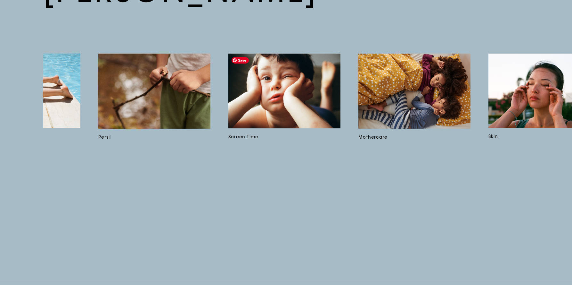 This screenshot has height=285, width=572. Describe the element at coordinates (154, 146) in the screenshot. I see `a: Persil` at that location.